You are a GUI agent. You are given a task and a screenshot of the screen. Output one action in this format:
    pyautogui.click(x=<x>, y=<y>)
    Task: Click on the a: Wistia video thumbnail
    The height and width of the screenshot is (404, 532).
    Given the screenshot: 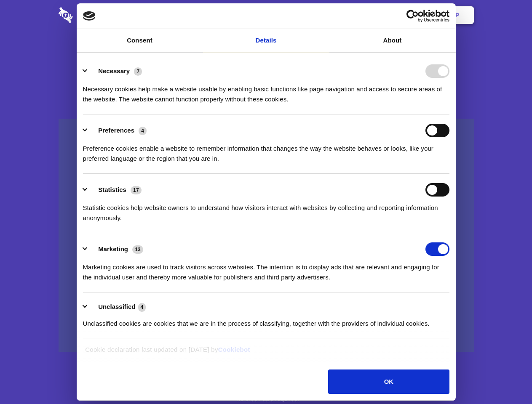 What is the action you would take?
    pyautogui.click(x=266, y=236)
    